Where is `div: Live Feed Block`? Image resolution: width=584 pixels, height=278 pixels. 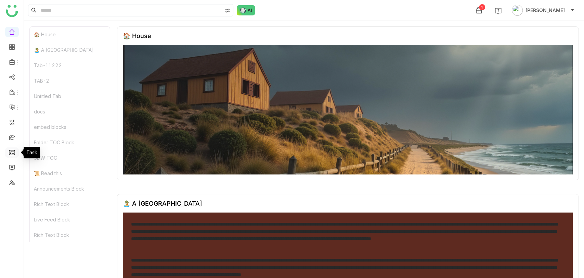
div: Live Feed Block is located at coordinates (70, 219).